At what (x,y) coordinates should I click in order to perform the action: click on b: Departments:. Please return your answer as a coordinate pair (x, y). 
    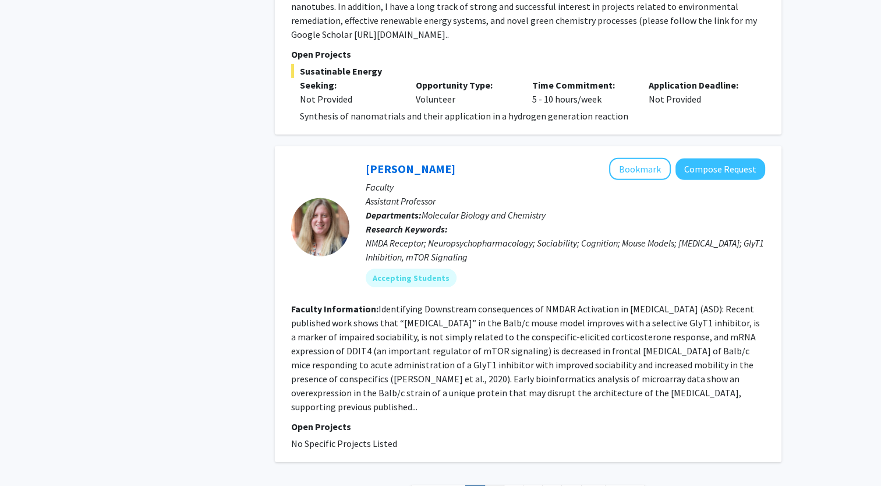
    Looking at the image, I should click on (394, 215).